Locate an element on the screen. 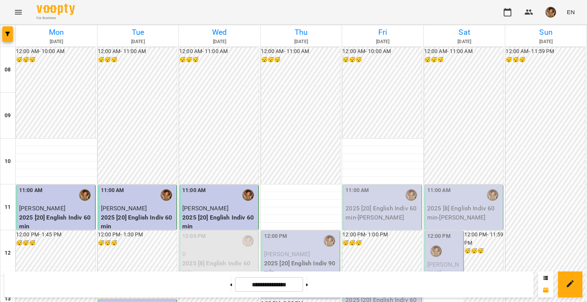  h6: 11 is located at coordinates (8, 207).